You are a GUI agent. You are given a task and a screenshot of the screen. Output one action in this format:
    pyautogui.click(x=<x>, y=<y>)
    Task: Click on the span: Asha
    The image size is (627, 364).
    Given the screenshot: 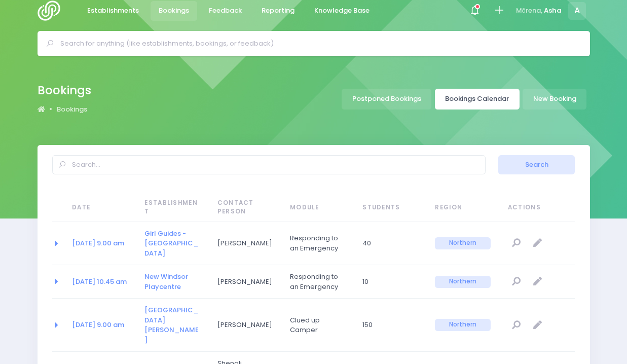 What is the action you would take?
    pyautogui.click(x=552, y=11)
    